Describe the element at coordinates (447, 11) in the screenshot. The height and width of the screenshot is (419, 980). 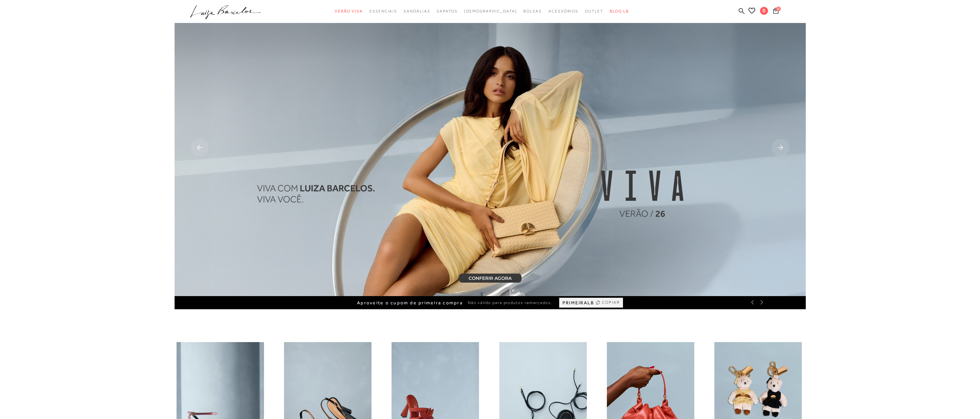
I see `span: Sapatos` at that location.